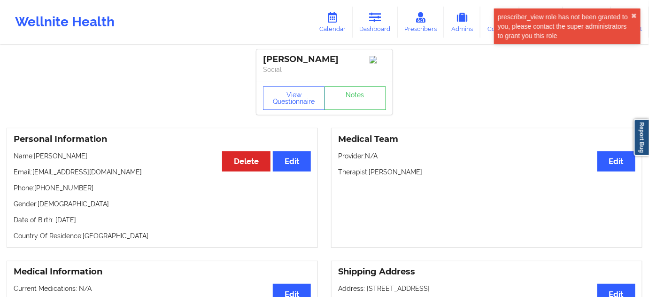 This screenshot has height=297, width=649. I want to click on h3: Medical Team, so click(486, 139).